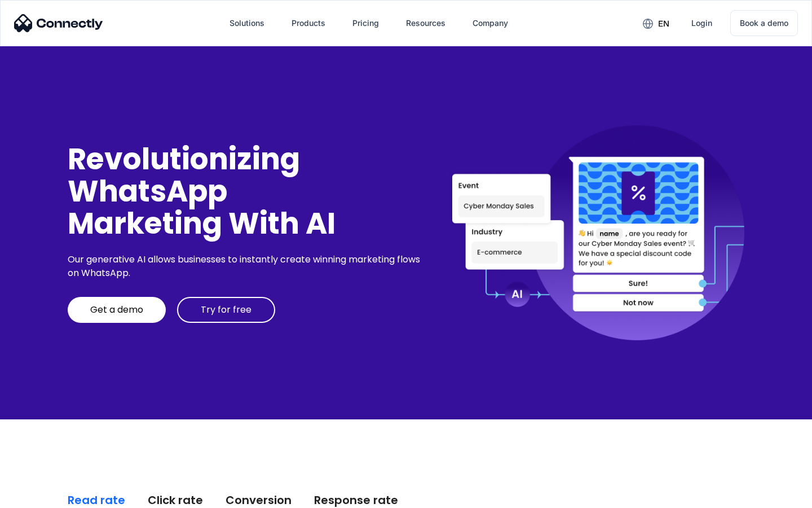  Describe the element at coordinates (426, 23) in the screenshot. I see `div: Resources` at that location.